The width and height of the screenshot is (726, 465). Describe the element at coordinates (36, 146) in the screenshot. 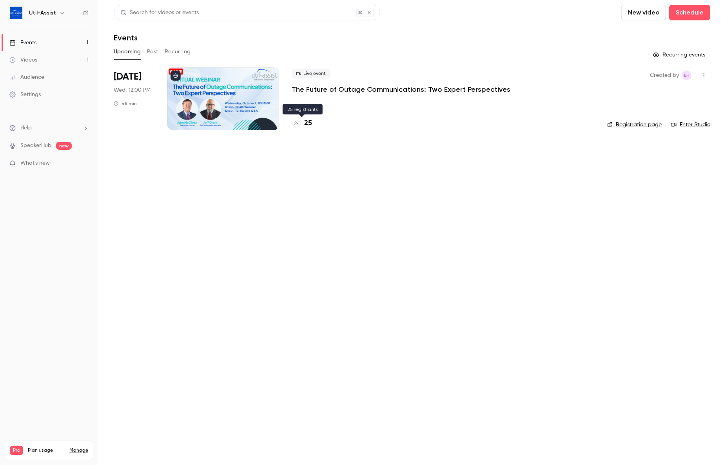

I see `a: SpeakerHub` at that location.